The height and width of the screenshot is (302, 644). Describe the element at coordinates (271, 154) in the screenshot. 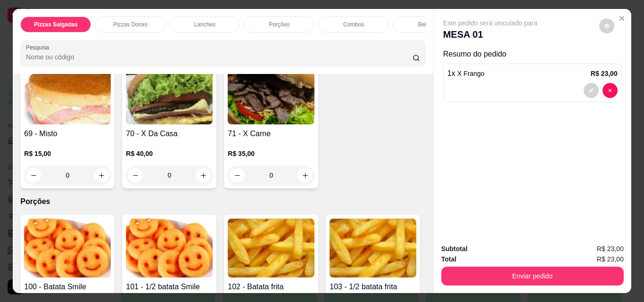

I see `p: R$ 35,00` at that location.